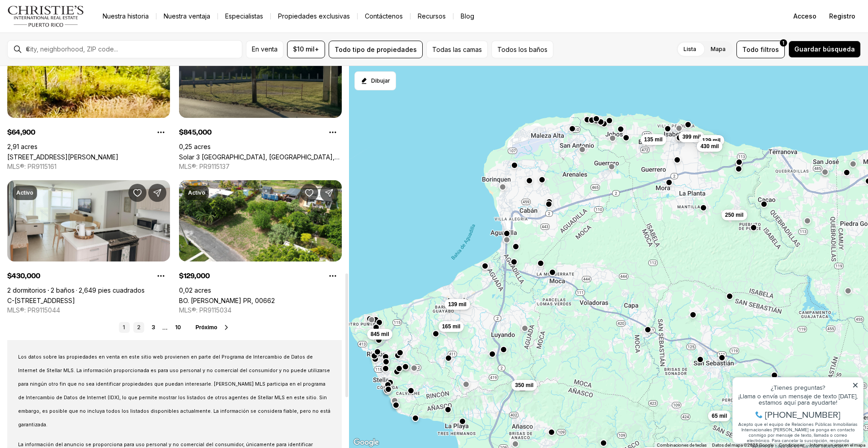 The image size is (868, 448). What do you see at coordinates (457, 304) in the screenshot?
I see `font: 139 mil` at bounding box center [457, 304].